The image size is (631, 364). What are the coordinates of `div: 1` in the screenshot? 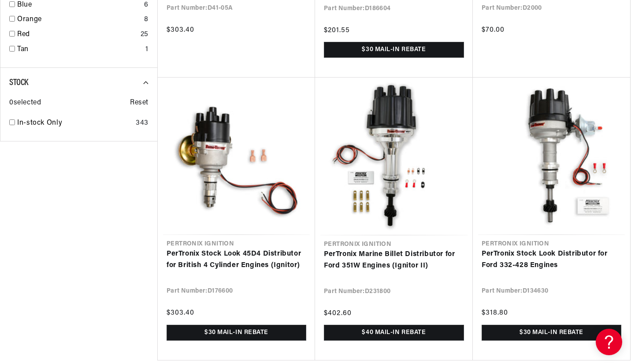 It's located at (147, 50).